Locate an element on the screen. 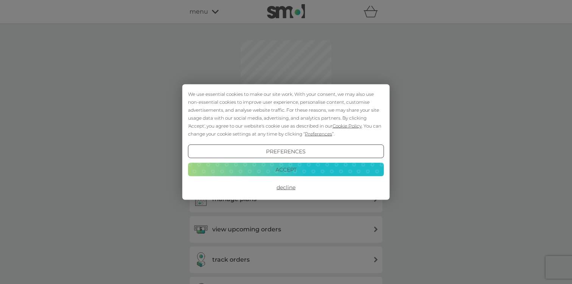  div: Cookie Consent Prompt is located at coordinates (286, 142).